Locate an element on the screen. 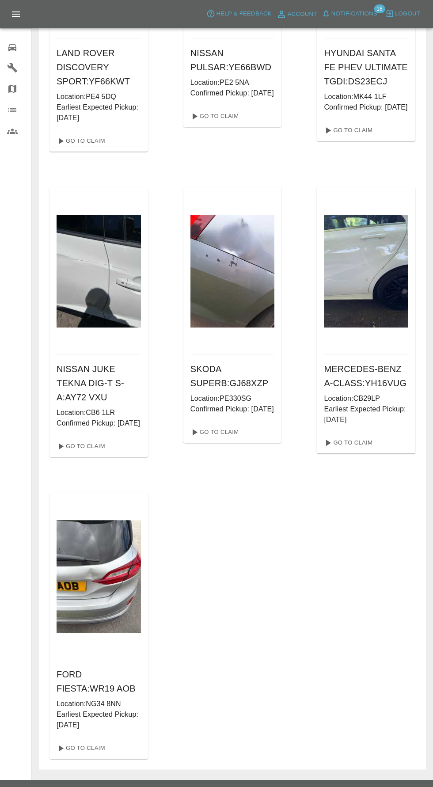 The width and height of the screenshot is (433, 787). h6: SKODA SUPERB : GJ68XZP is located at coordinates (233, 376).